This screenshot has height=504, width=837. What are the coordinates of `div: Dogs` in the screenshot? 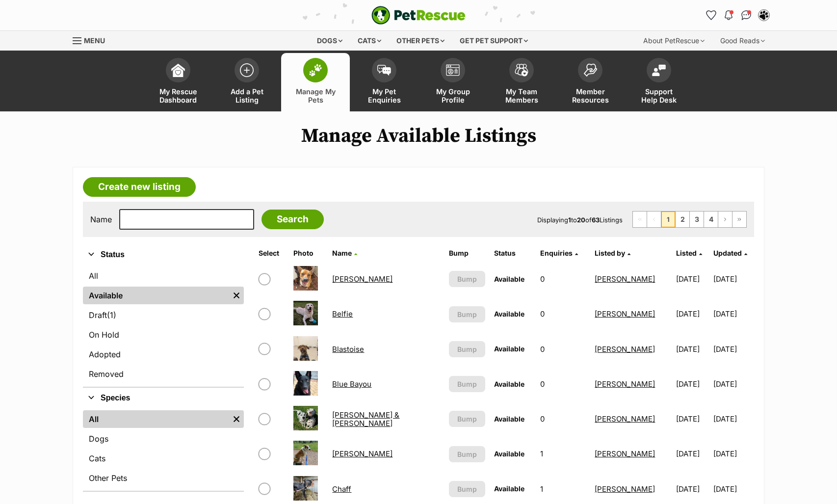 It's located at (329, 41).